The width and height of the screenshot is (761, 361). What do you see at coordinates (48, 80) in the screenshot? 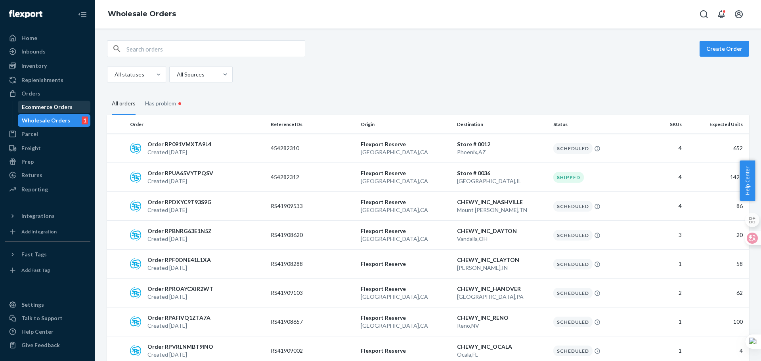
I see `a: Replenishments` at bounding box center [48, 80].